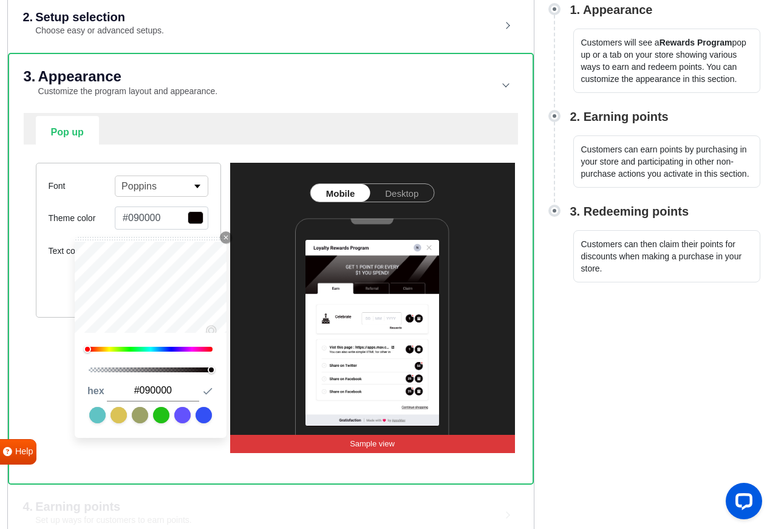  Describe the element at coordinates (372, 444) in the screenshot. I see `p: Sample view` at that location.